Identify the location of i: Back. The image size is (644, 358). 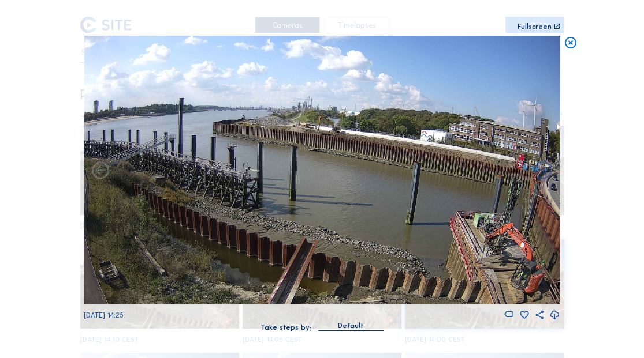
(543, 172).